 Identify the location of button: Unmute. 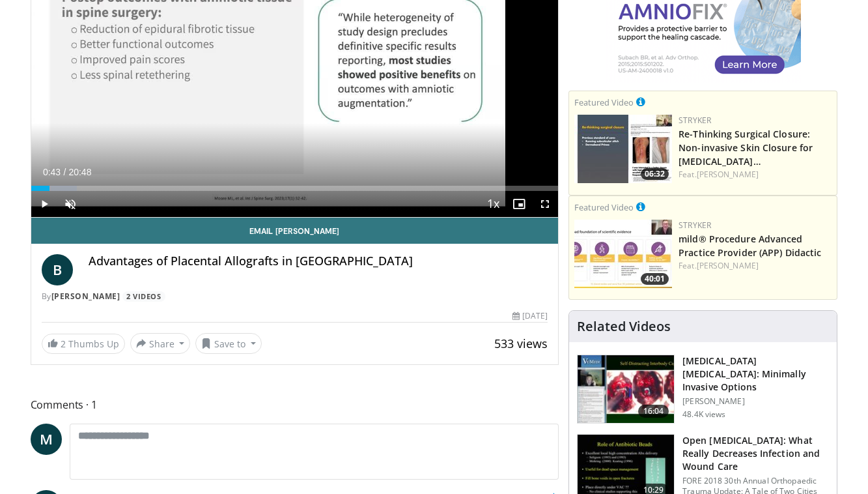
(71, 204).